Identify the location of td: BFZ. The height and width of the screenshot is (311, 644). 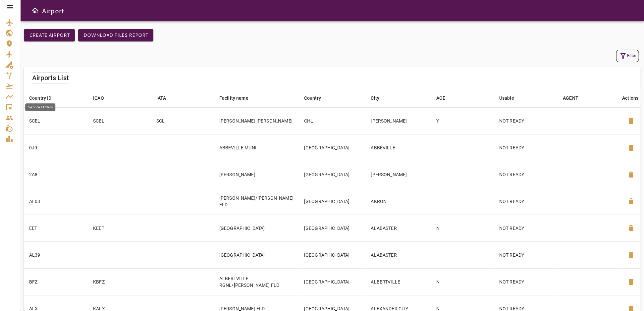
(55, 282).